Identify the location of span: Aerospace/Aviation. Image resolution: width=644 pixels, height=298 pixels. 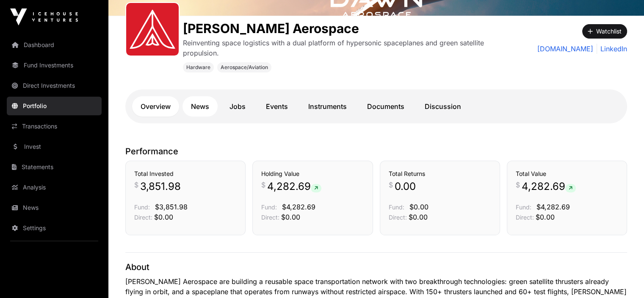
(244, 67).